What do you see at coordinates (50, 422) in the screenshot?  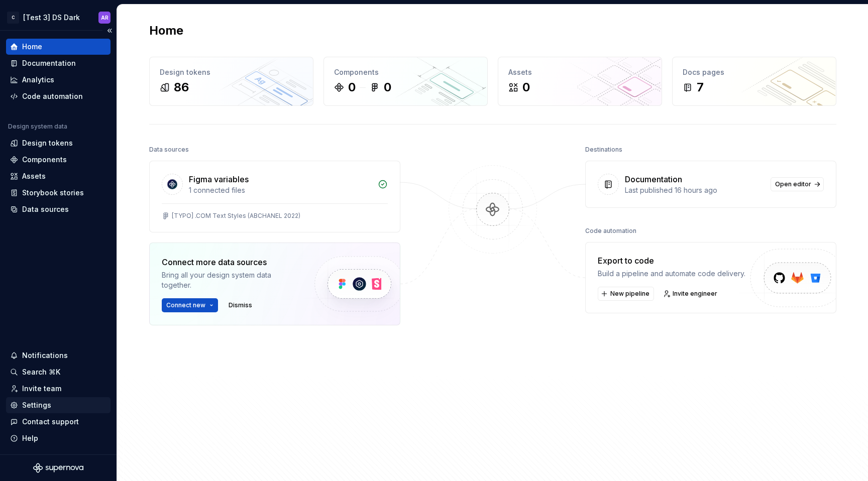 I see `div: Contact support` at bounding box center [50, 422].